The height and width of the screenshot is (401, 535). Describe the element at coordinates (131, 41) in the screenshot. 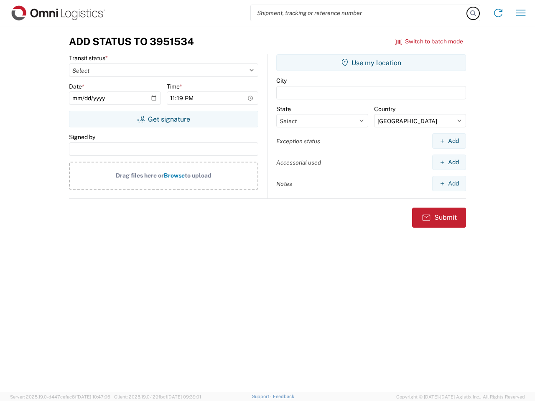

I see `h3: Add Status to 3951534` at that location.